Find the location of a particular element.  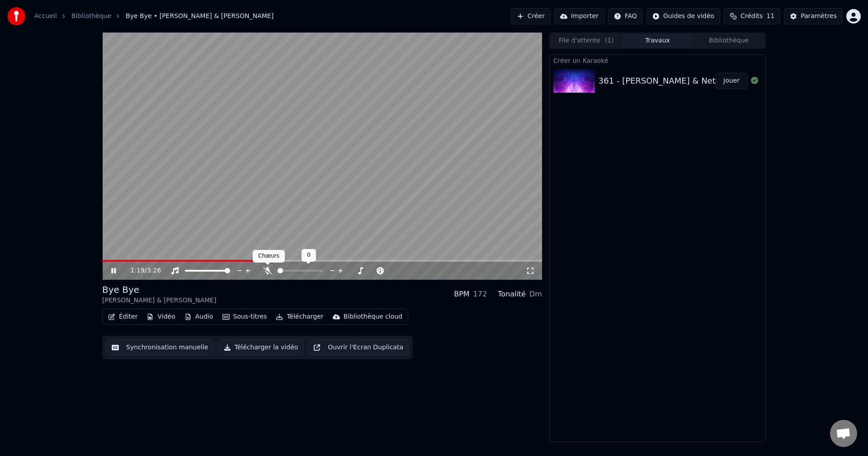

img: youka is located at coordinates (16, 16).